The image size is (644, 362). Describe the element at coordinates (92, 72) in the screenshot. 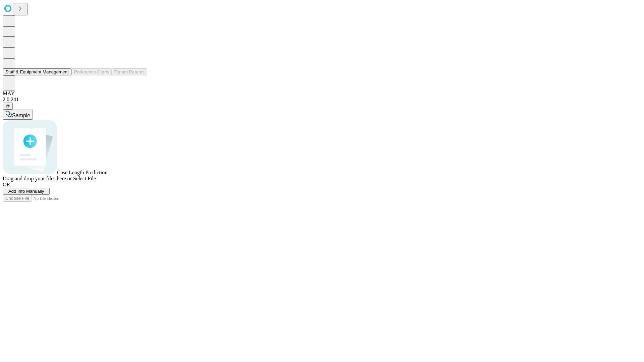

I see `button: Preference Cards` at that location.